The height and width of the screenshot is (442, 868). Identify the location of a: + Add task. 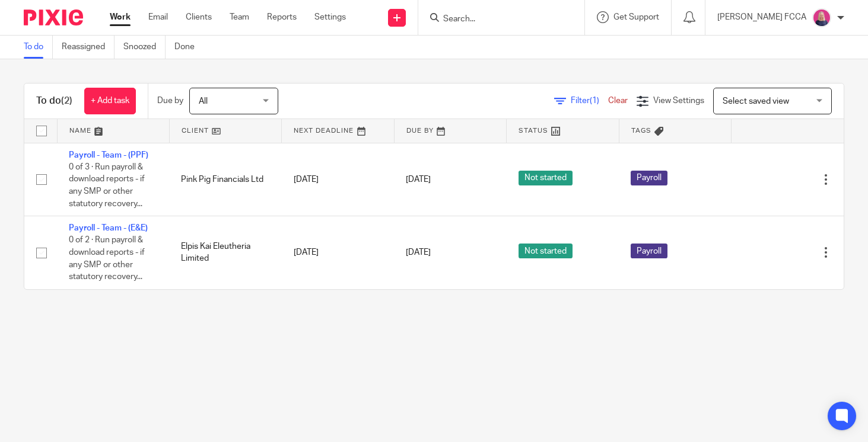
(110, 101).